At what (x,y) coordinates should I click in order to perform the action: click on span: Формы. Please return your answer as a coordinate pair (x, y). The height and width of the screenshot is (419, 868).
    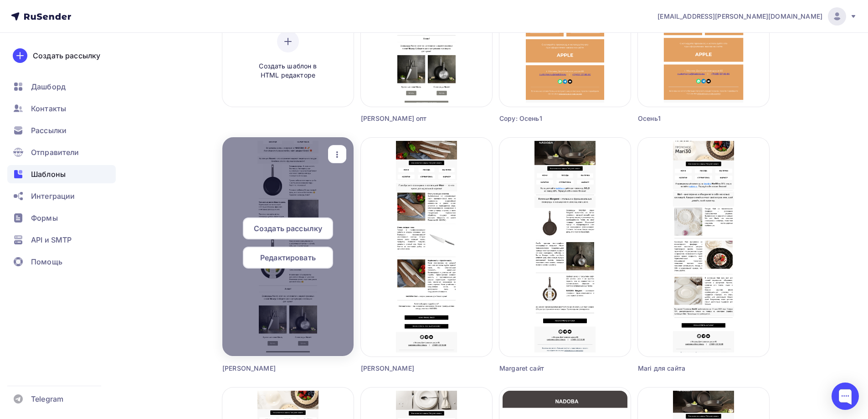
    Looking at the image, I should click on (44, 218).